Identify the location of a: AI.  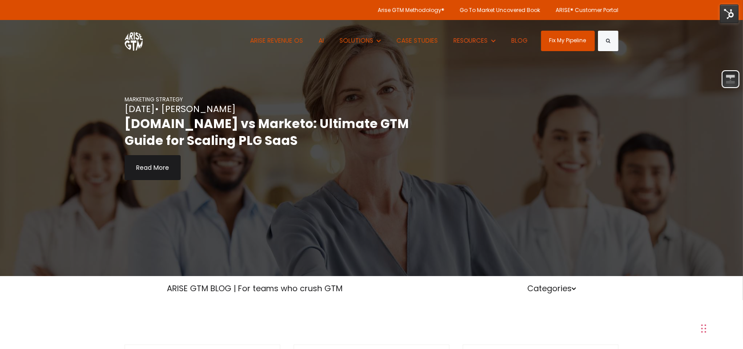
(321, 41).